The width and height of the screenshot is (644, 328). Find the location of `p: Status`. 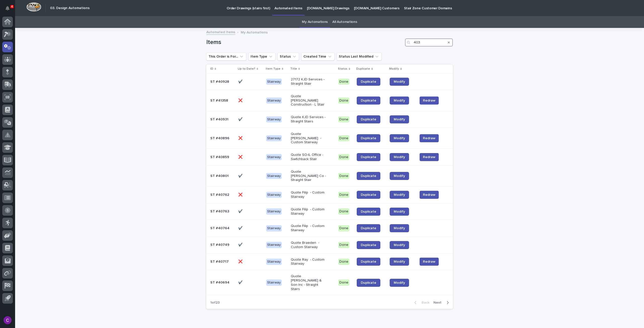

p: Status is located at coordinates (343, 69).